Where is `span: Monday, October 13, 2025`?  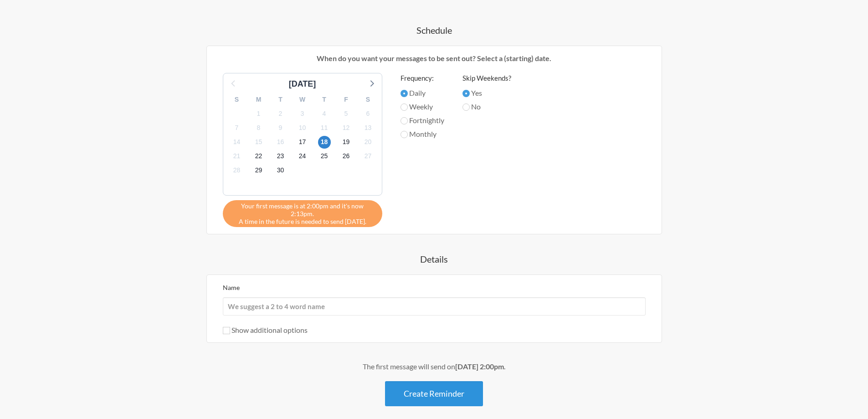 span: Monday, October 13, 2025 is located at coordinates (369, 128).